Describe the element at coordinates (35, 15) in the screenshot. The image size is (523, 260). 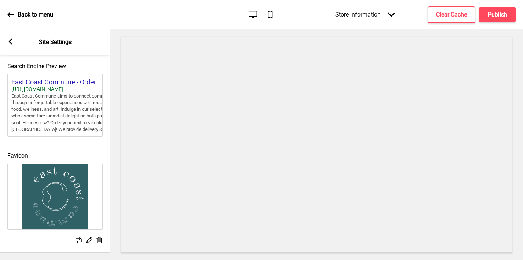
I see `p: Back to menu` at that location.